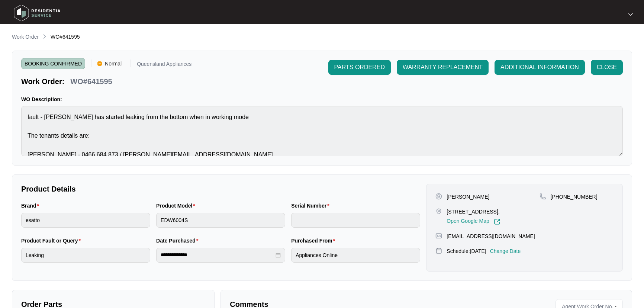  What do you see at coordinates (113, 64) in the screenshot?
I see `span: Normal` at bounding box center [113, 64].